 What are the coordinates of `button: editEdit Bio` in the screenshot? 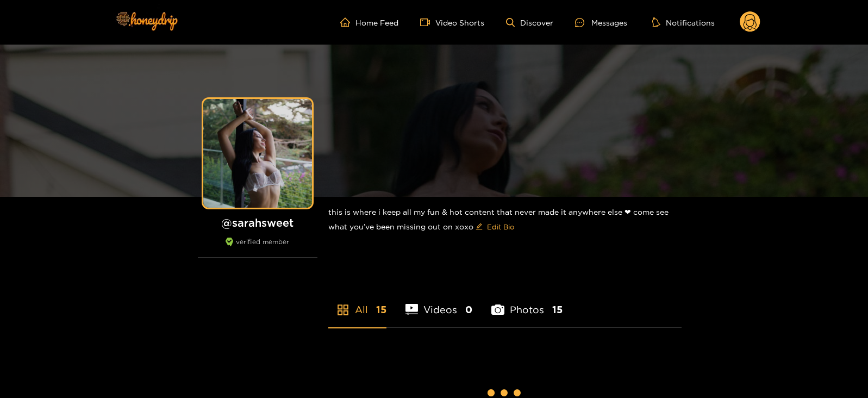 It's located at (495, 227).